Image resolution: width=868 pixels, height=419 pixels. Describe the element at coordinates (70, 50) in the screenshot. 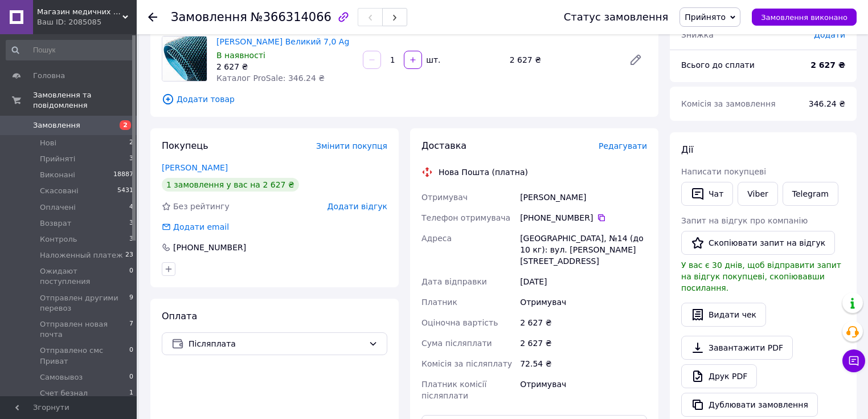

I see `input: Пошук` at that location.